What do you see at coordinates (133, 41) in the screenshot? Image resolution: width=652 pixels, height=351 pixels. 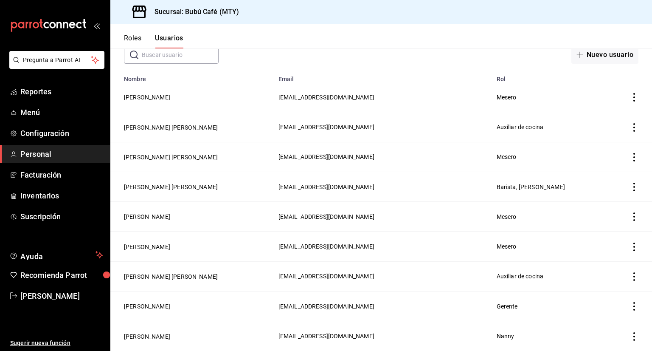 I see `button: Roles` at bounding box center [133, 41].